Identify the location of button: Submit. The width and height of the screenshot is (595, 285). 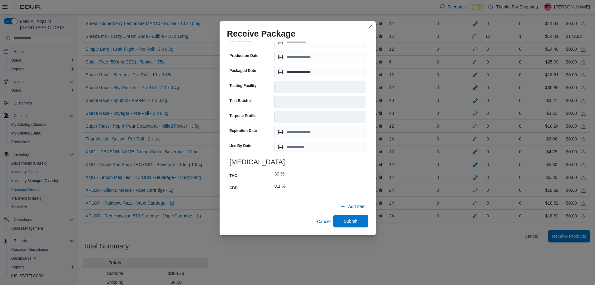
(351, 221).